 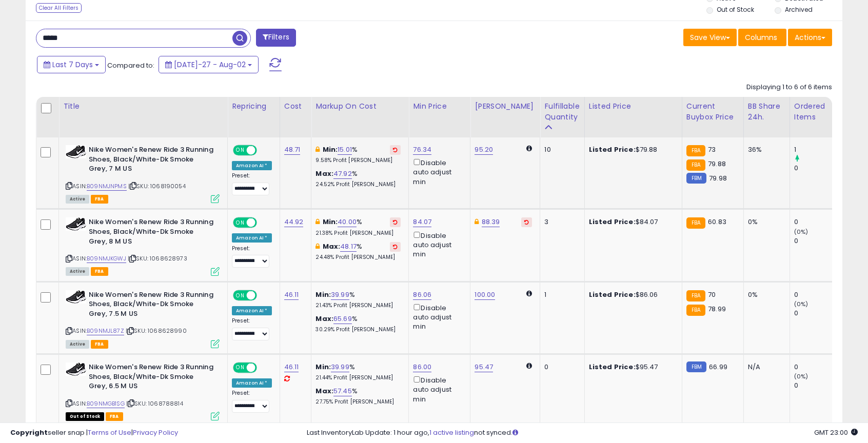 I want to click on a: 46.11, so click(x=291, y=367).